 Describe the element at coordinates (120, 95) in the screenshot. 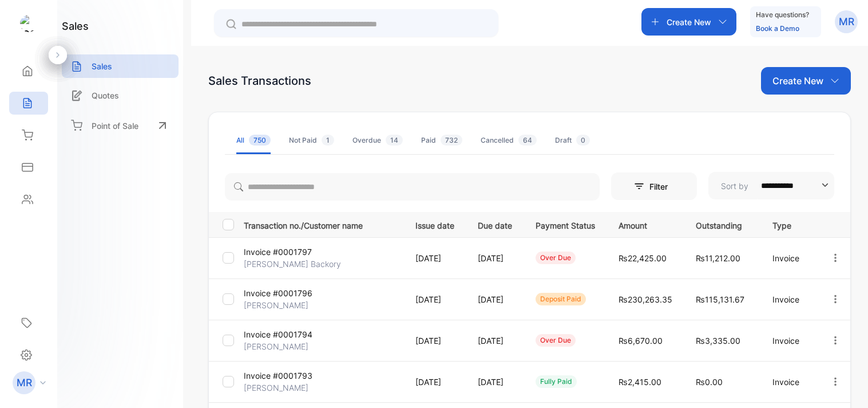

I see `a: Quotes` at that location.